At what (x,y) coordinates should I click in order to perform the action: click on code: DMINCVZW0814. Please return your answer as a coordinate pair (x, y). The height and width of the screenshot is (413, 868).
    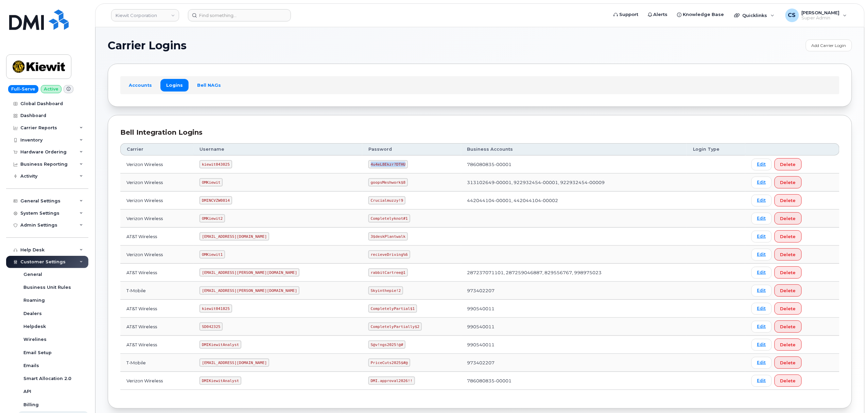
    Looking at the image, I should click on (215, 201).